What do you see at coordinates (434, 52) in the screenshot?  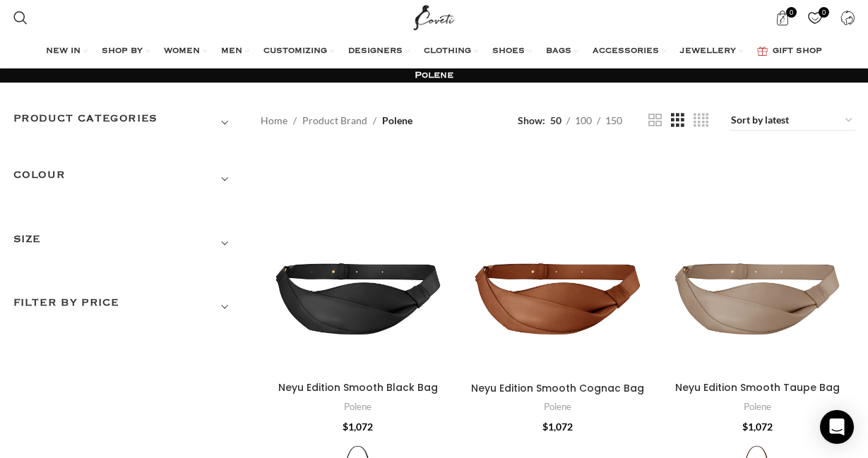 I see `div: Main navigation` at bounding box center [434, 52].